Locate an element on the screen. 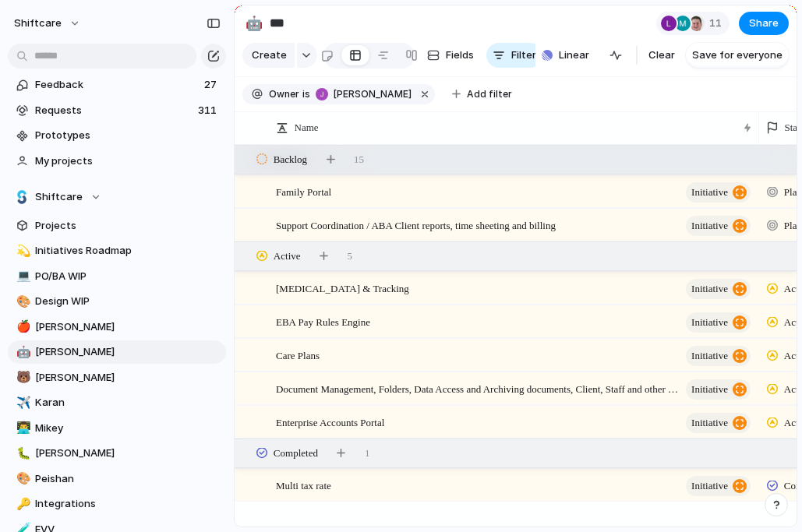  span: Clear is located at coordinates (661, 55).